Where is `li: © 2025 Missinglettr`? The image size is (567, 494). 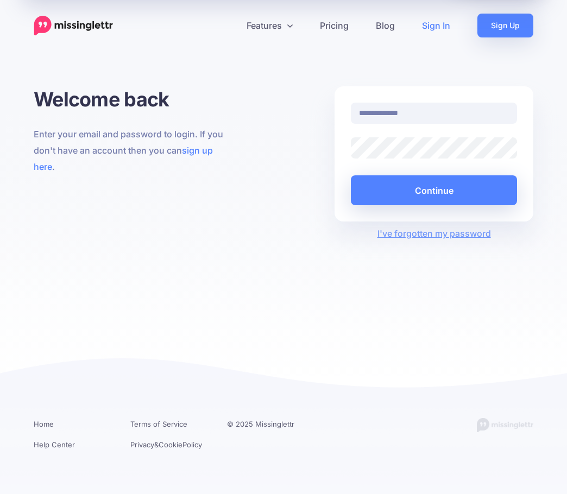 li: © 2025 Missinglettr is located at coordinates (267, 424).